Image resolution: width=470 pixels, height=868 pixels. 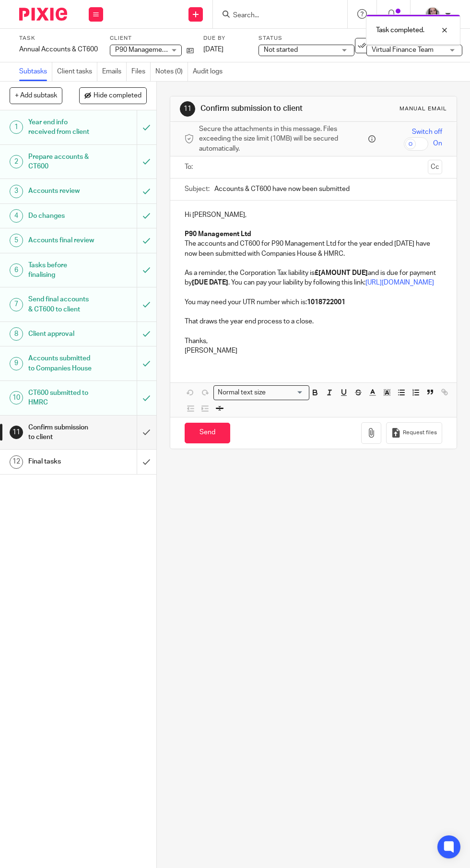 What do you see at coordinates (402, 50) in the screenshot?
I see `span: Virtual Finance Team` at bounding box center [402, 50].